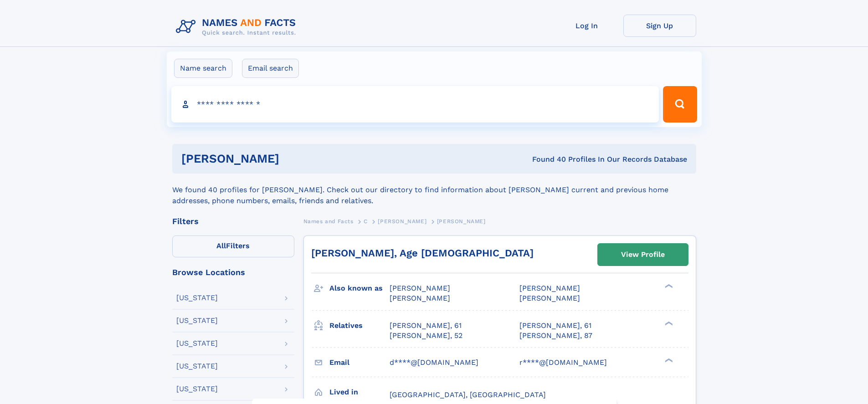  I want to click on label: Name search, so click(203, 68).